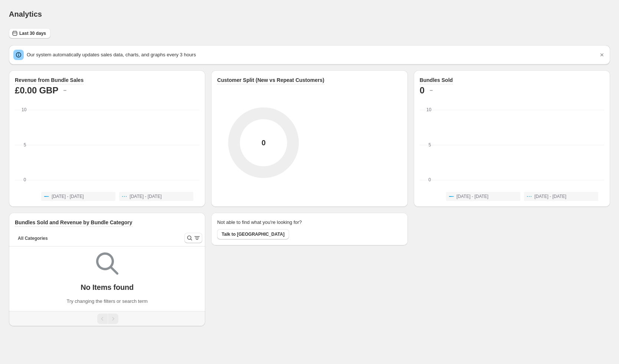 This screenshot has width=619, height=364. I want to click on button: Dismiss notification, so click(602, 55).